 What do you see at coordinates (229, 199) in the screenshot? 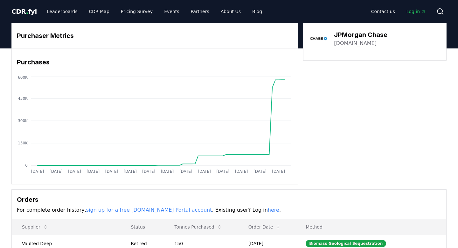
I see `h3: Orders` at bounding box center [229, 199].